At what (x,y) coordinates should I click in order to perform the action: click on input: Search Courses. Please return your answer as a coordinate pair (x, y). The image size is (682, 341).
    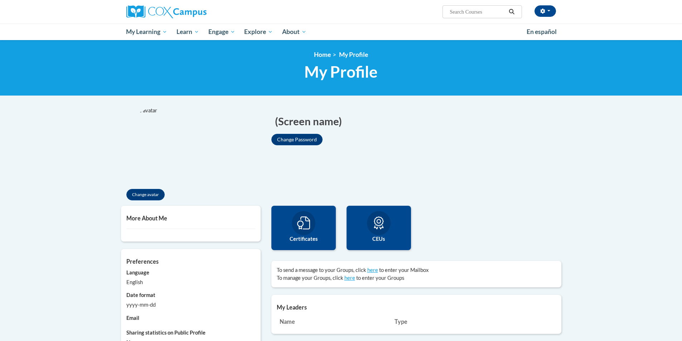
    Looking at the image, I should click on (477, 12).